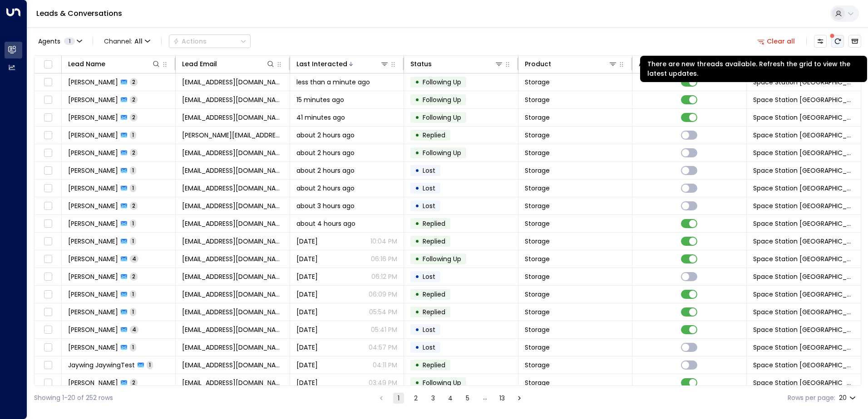 This screenshot has width=868, height=419. What do you see at coordinates (450, 398) in the screenshot?
I see `button: Go to page 4` at bounding box center [450, 398].